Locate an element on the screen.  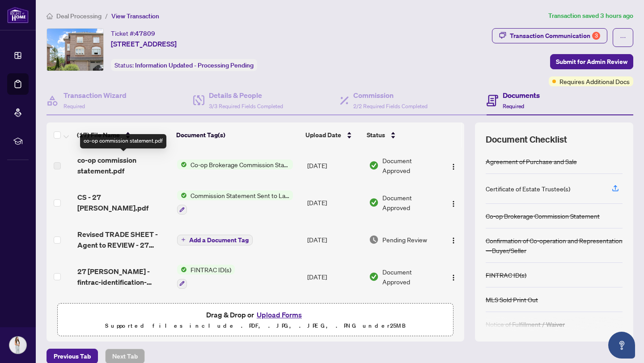
span: FINTRAC ID(s) is located at coordinates (210, 270).